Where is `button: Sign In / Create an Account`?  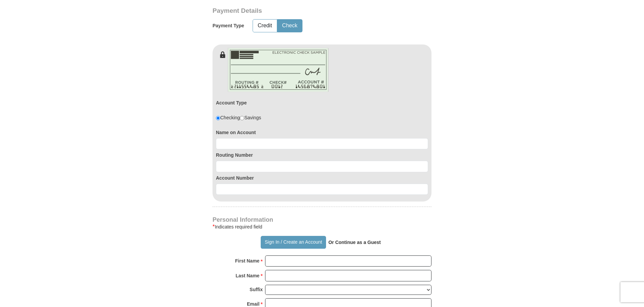
button: Sign In / Create an Account is located at coordinates (293, 242).